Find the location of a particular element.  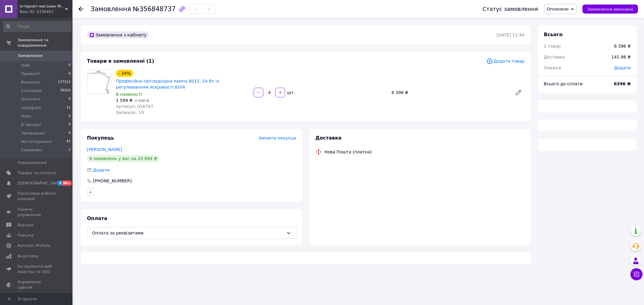

div: Повернутися назад is located at coordinates (81, 9).